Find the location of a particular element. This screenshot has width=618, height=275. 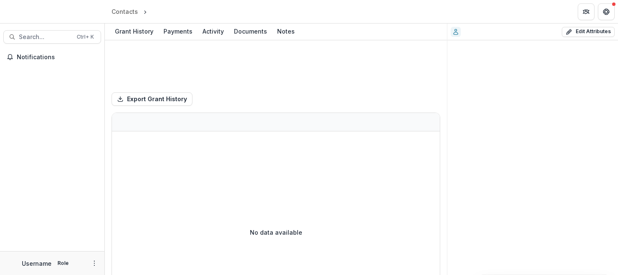

p: Role is located at coordinates (63, 263).